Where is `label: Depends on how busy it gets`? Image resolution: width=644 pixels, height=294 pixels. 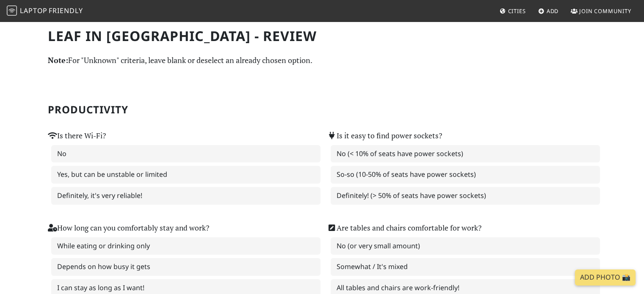 label: Depends on how busy it gets is located at coordinates (186, 268).